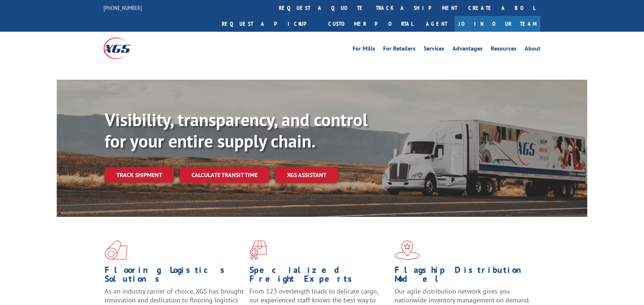 This screenshot has width=644, height=305. What do you see at coordinates (174, 276) in the screenshot?
I see `h1: Flooring Logistics Solutions` at bounding box center [174, 276].